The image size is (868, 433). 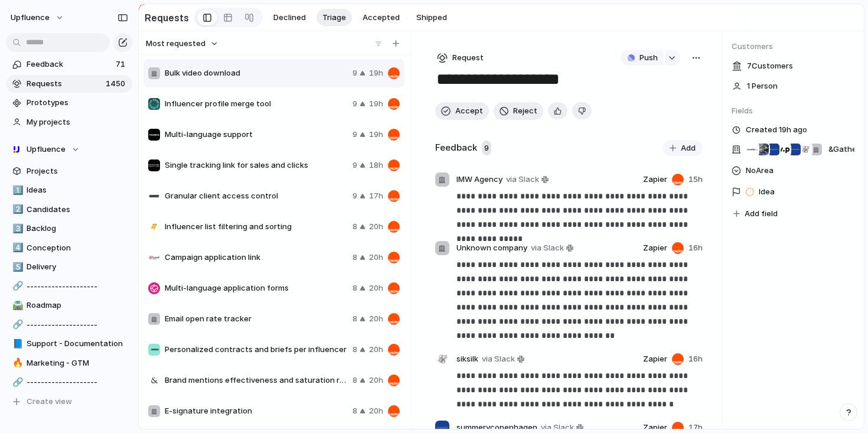 I want to click on span: My projects, so click(x=77, y=122).